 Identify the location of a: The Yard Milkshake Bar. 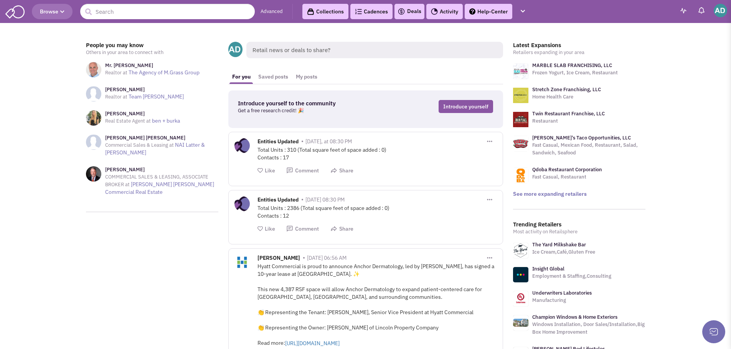
(559, 245).